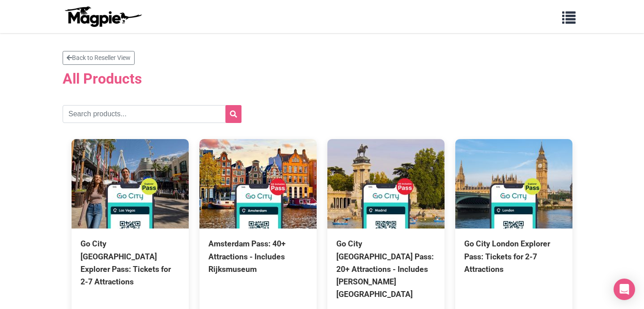 The width and height of the screenshot is (644, 309). I want to click on img: Go City Madrid Pass: 20+ Attractions - Includes Prado Museum, so click(386, 184).